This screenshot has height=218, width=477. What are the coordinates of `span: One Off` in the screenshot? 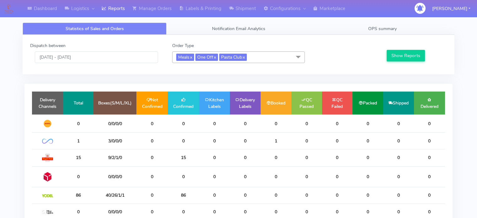 It's located at (207, 57).